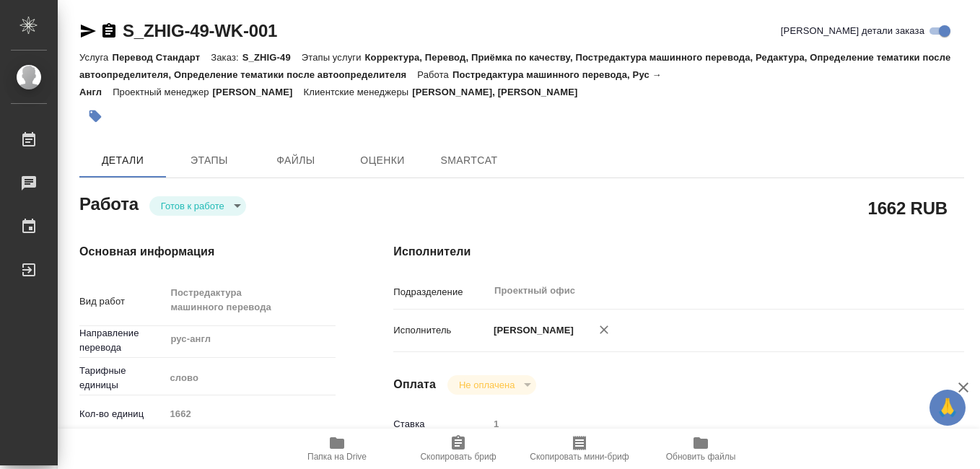  What do you see at coordinates (109, 31) in the screenshot?
I see `button: Скопировать ссылку` at bounding box center [109, 31].